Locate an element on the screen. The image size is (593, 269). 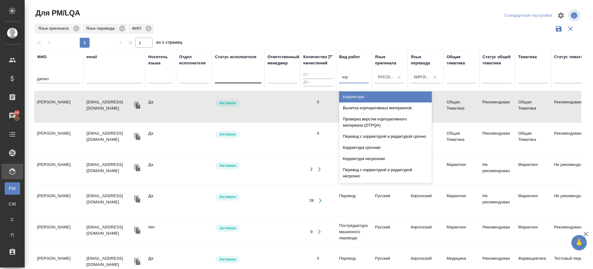
p: Язык оригинала is located at coordinates (55, 28).